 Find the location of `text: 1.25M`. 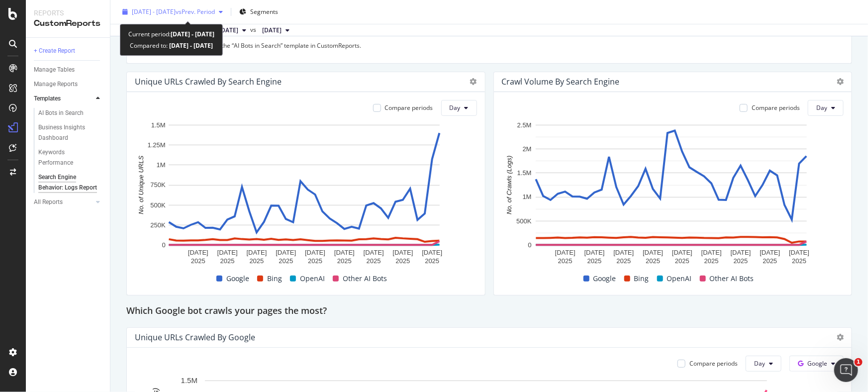

text: 1.25M is located at coordinates (156, 145).